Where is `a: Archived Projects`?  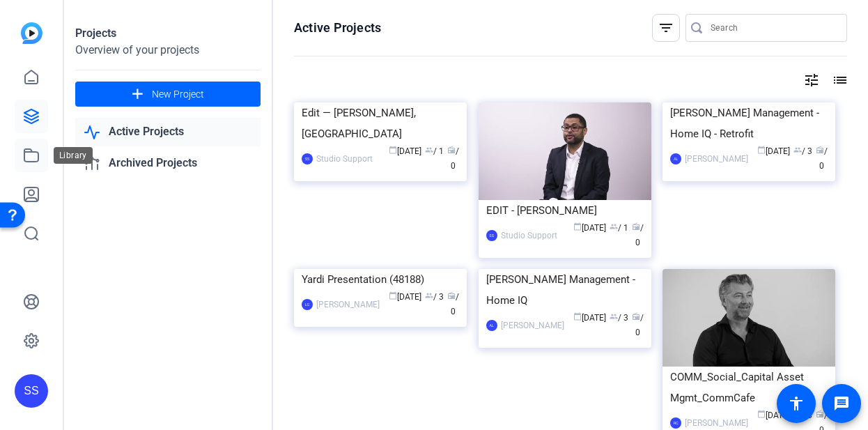
a: Archived Projects is located at coordinates (168, 163).